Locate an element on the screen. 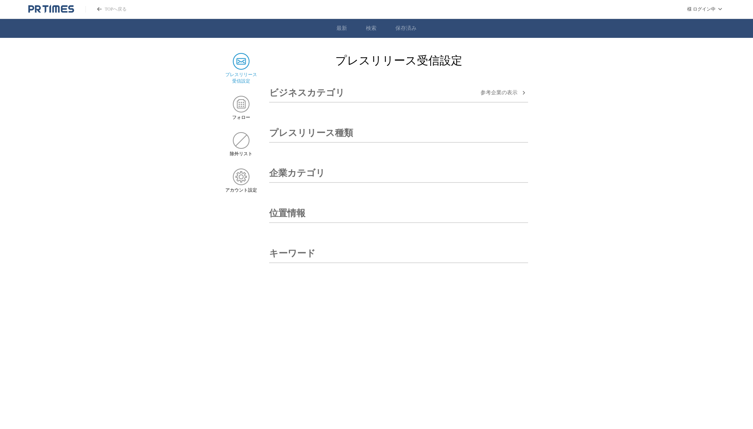 This screenshot has height=429, width=753. span: フォロー is located at coordinates (241, 117).